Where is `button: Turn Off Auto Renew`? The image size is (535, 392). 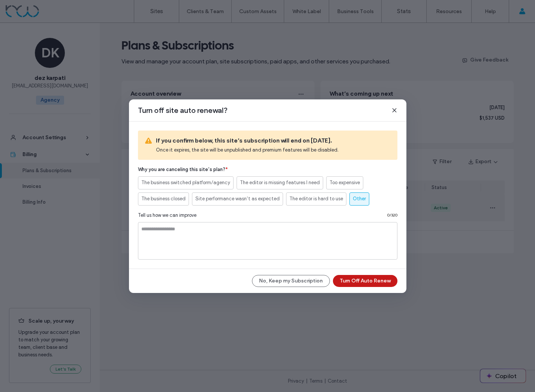
button: Turn Off Auto Renew is located at coordinates (365, 281).